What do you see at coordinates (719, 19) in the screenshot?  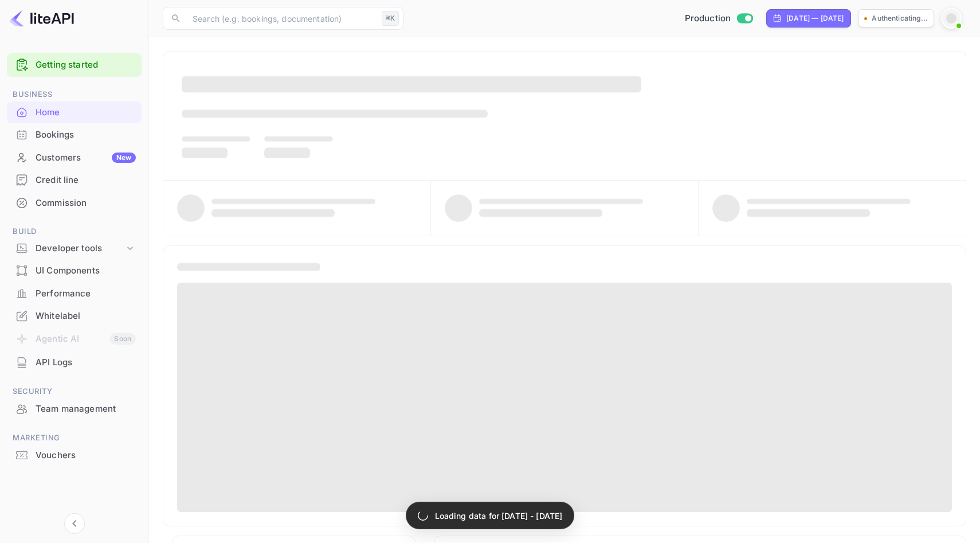 I see `div: Switch to Sandbox mode` at bounding box center [719, 19].